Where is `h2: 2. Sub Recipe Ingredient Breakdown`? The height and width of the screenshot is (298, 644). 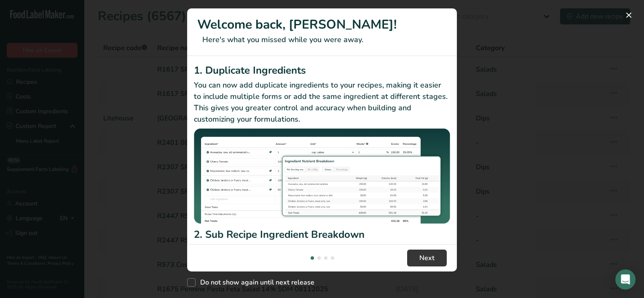
h2: 2. Sub Recipe Ingredient Breakdown is located at coordinates (322, 235).